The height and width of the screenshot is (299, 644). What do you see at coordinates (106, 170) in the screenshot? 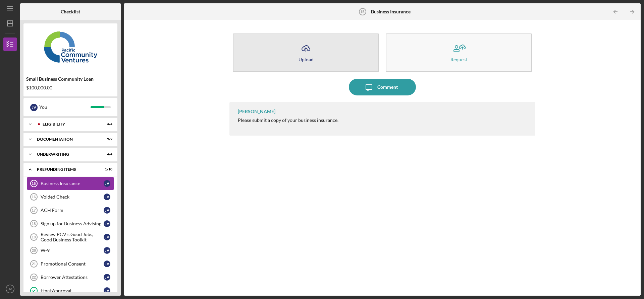
I see `div: 1 / 10` at bounding box center [106, 170].